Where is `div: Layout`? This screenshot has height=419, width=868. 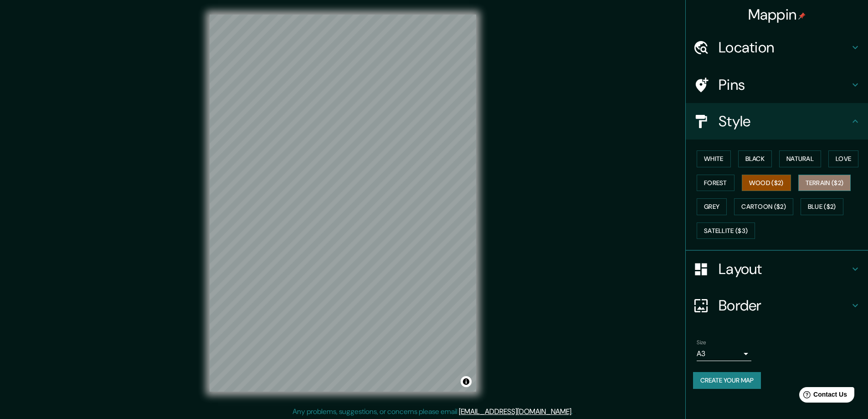 div: Layout is located at coordinates (777, 269).